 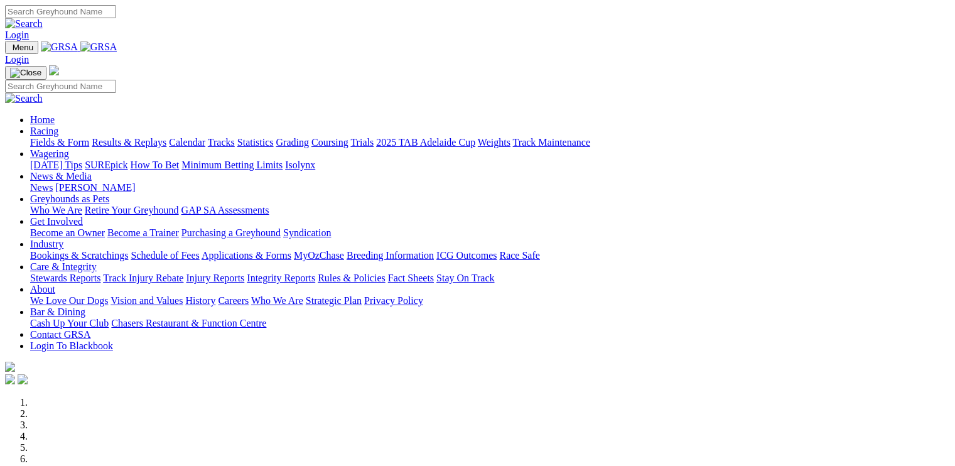 I want to click on a: About, so click(x=43, y=289).